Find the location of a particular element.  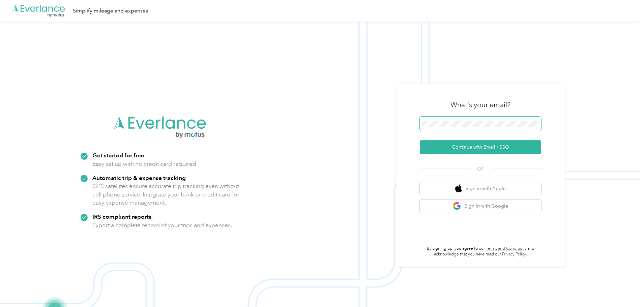

a: Privacy Policy is located at coordinates (513, 254).